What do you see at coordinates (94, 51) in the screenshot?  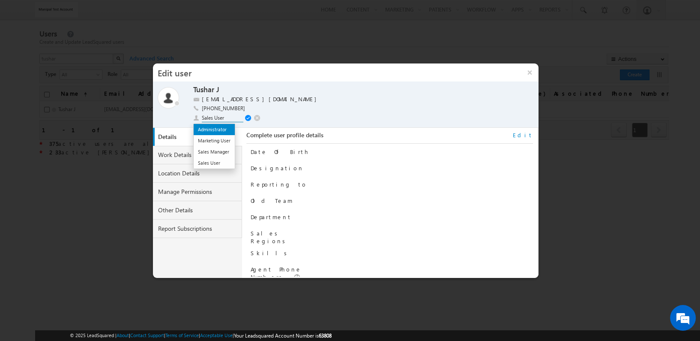 I see `div: Chat with us now` at bounding box center [94, 51].